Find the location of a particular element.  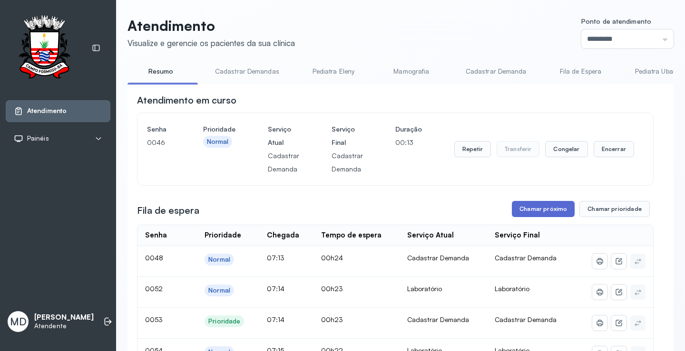

button: Encerrar is located at coordinates (613, 149).